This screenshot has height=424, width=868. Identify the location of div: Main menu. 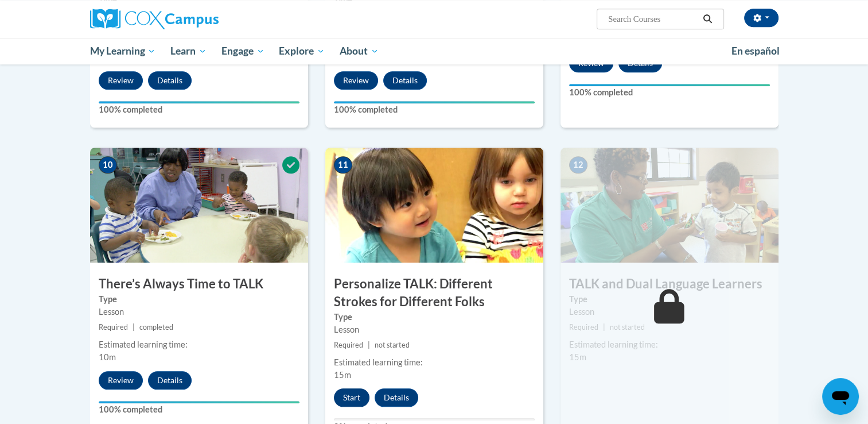
(435, 51).